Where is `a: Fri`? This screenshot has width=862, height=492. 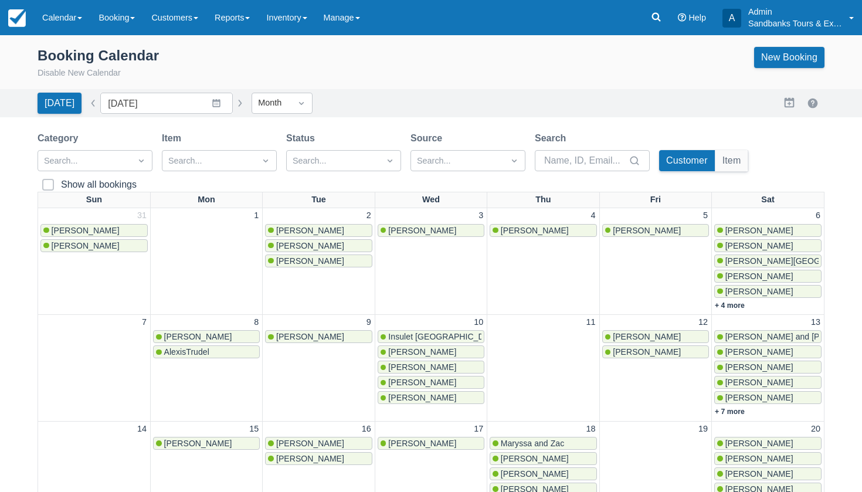
a: Fri is located at coordinates (655, 200).